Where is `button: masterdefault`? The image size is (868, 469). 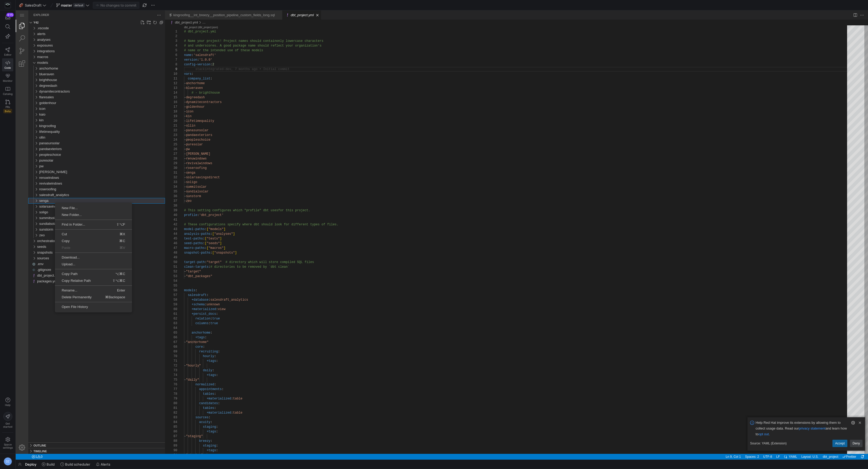 button: masterdefault is located at coordinates (73, 5).